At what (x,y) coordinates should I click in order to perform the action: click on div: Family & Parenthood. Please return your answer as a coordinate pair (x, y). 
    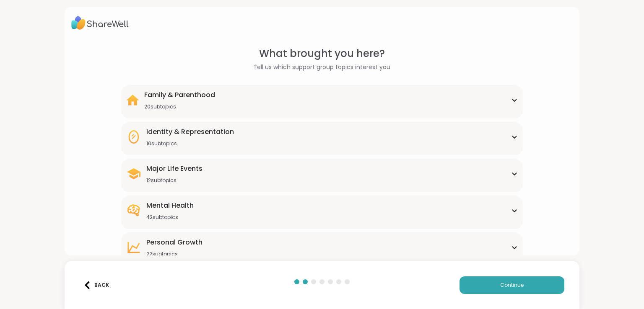
    Looking at the image, I should click on (179, 95).